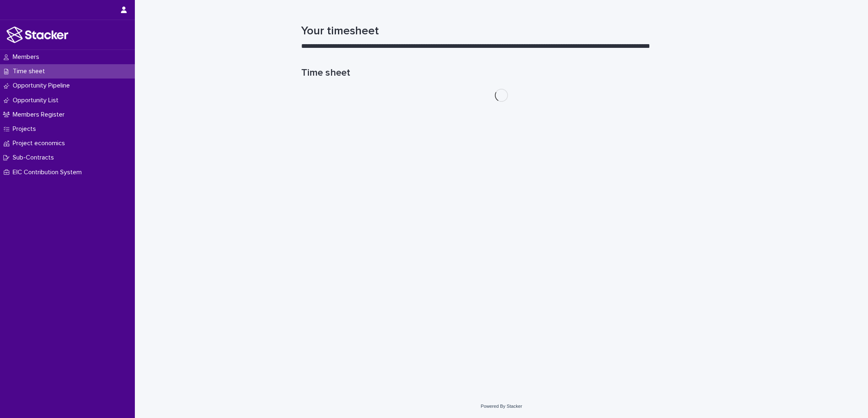  Describe the element at coordinates (27, 57) in the screenshot. I see `p: Members` at that location.